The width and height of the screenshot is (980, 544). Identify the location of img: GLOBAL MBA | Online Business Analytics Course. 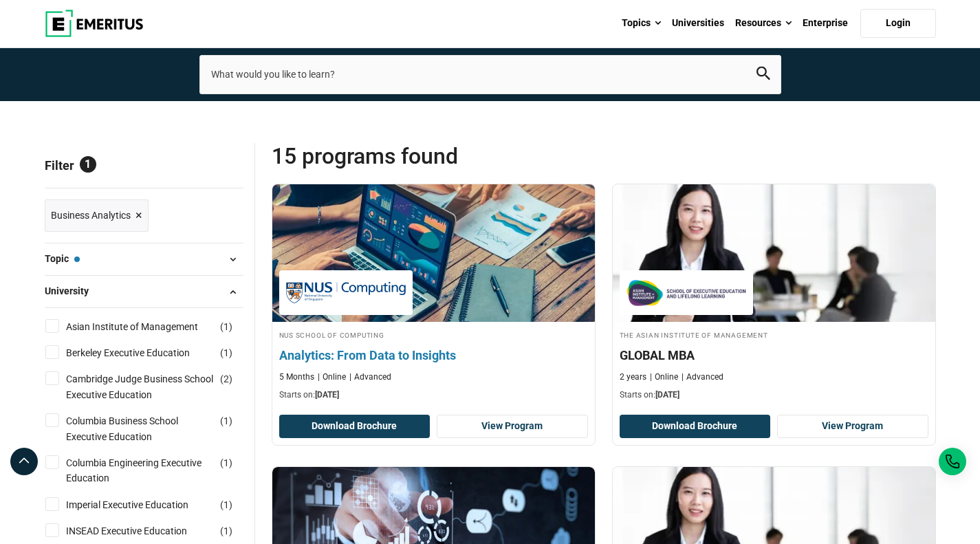
(773, 253).